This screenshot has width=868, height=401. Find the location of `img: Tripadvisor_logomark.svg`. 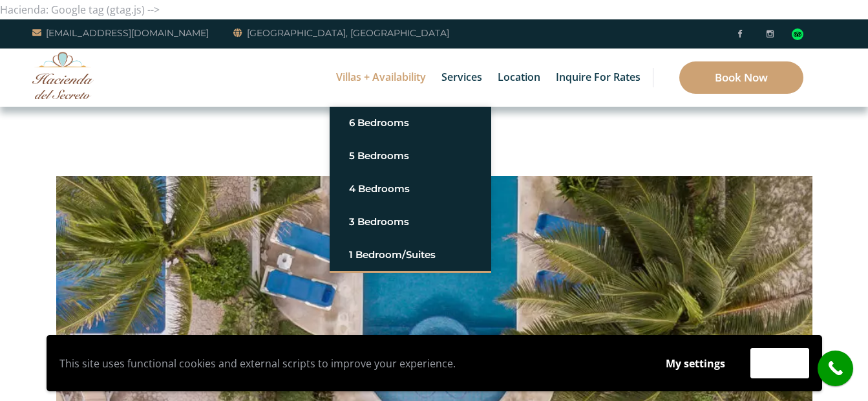

img: Tripadvisor_logomark.svg is located at coordinates (798, 34).